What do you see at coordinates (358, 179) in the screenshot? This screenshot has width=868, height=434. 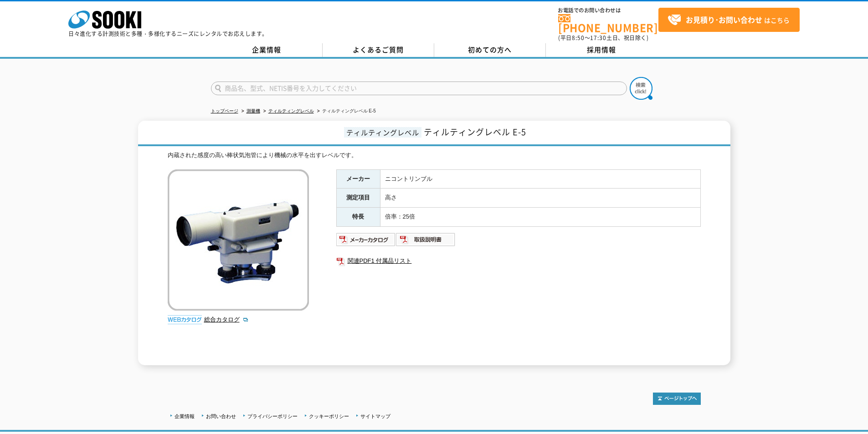 I see `th: メーカー` at bounding box center [358, 179].